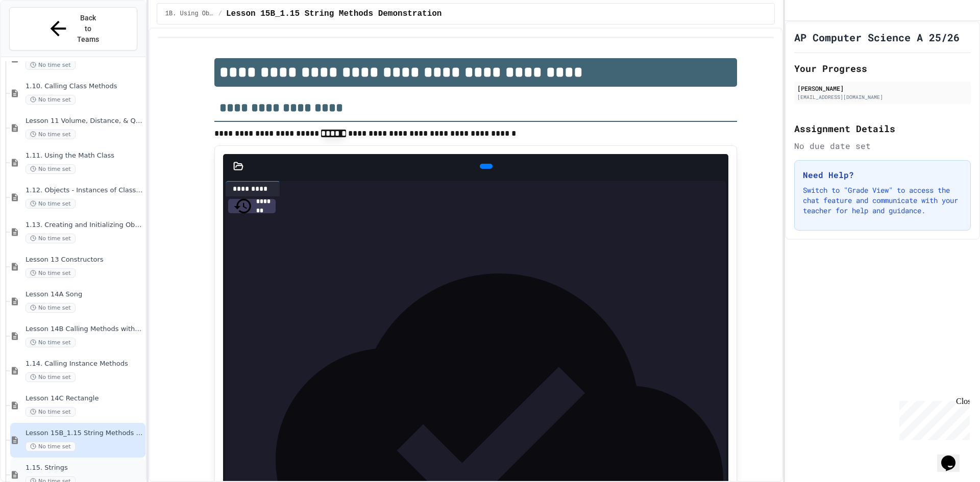 This screenshot has height=482, width=980. What do you see at coordinates (84, 364) in the screenshot?
I see `span: 1.14. Calling Instance Methods` at bounding box center [84, 364].